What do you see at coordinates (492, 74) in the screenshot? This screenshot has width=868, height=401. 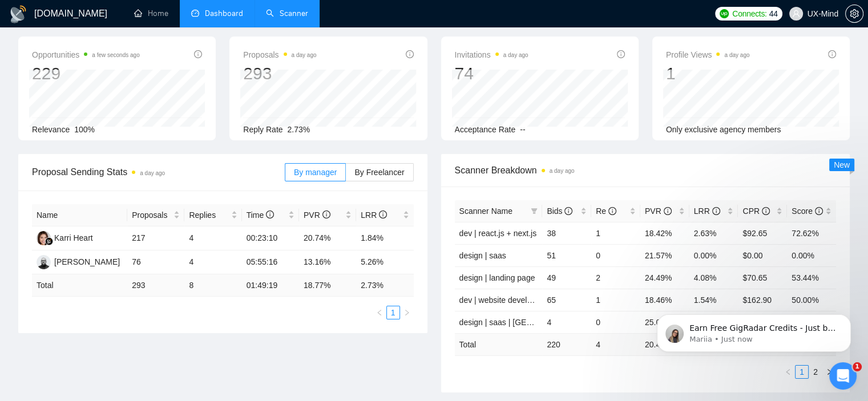 I see `div: 74` at bounding box center [492, 74].